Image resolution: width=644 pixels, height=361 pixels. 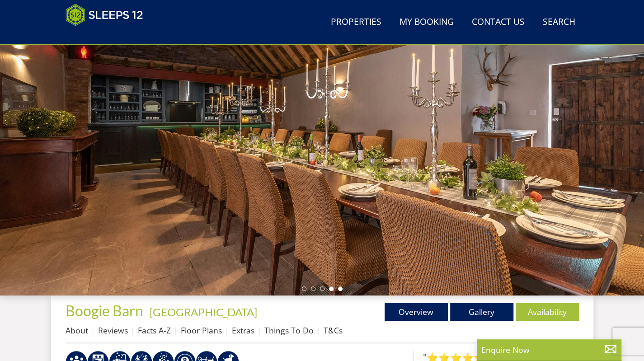 I want to click on a: Properties, so click(x=356, y=22).